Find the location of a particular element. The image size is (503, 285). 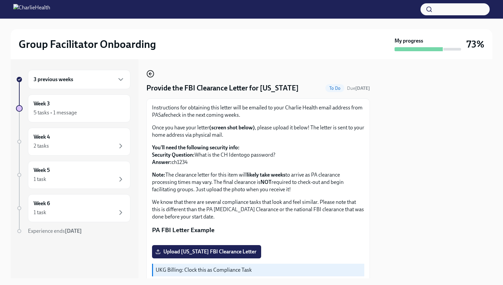

p: PA FBI Letter Example is located at coordinates (258, 230).